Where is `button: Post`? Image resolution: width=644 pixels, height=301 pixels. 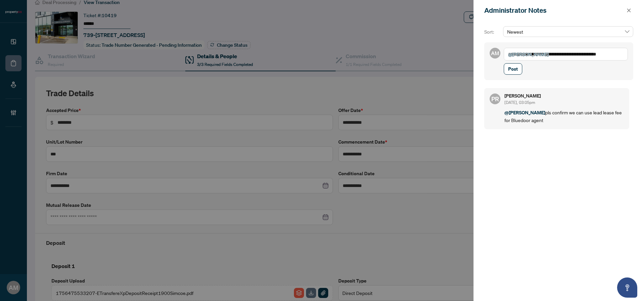
button: Post is located at coordinates (513, 69).